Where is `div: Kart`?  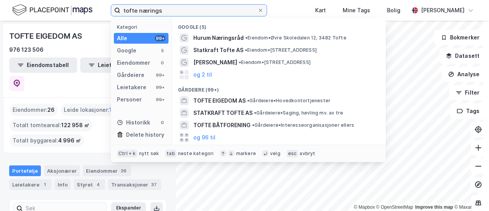
div: Kart is located at coordinates (321, 10).